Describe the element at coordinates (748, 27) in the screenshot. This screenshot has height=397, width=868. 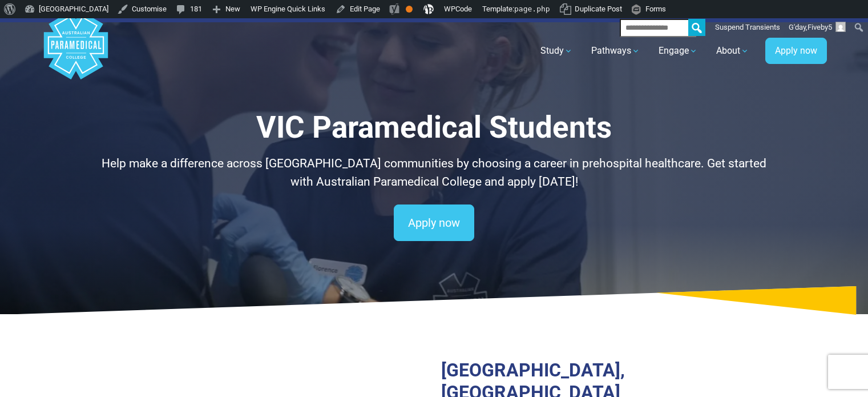
I see `a: Suspend Transients` at that location.